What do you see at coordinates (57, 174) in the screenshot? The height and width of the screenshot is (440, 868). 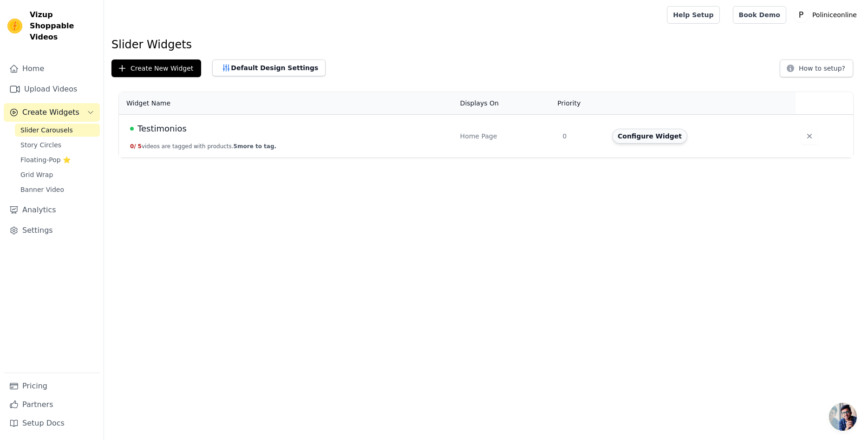 I see `a: Grid Wrap` at bounding box center [57, 174].